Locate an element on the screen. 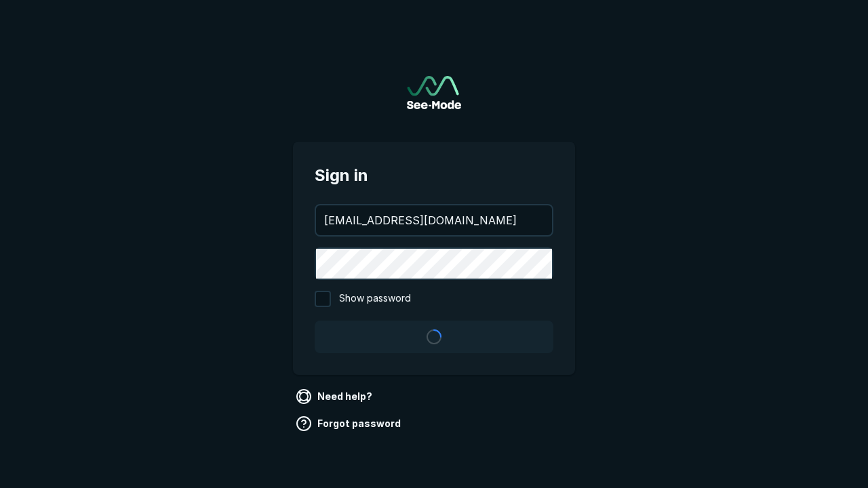 Image resolution: width=868 pixels, height=488 pixels. input: your@email.com is located at coordinates (434, 220).